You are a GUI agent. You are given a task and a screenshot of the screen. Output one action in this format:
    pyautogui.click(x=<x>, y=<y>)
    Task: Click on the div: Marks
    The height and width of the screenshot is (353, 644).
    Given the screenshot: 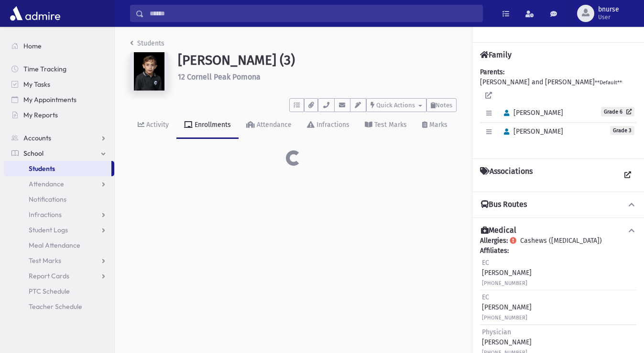 What is the action you would take?
    pyautogui.click(x=438, y=124)
    